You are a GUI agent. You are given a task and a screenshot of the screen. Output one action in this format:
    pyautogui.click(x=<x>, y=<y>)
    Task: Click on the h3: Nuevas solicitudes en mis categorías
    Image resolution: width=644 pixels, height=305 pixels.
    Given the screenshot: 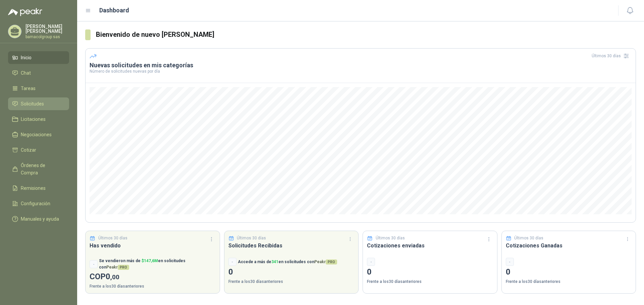 What is the action you would take?
    pyautogui.click(x=361, y=66)
    